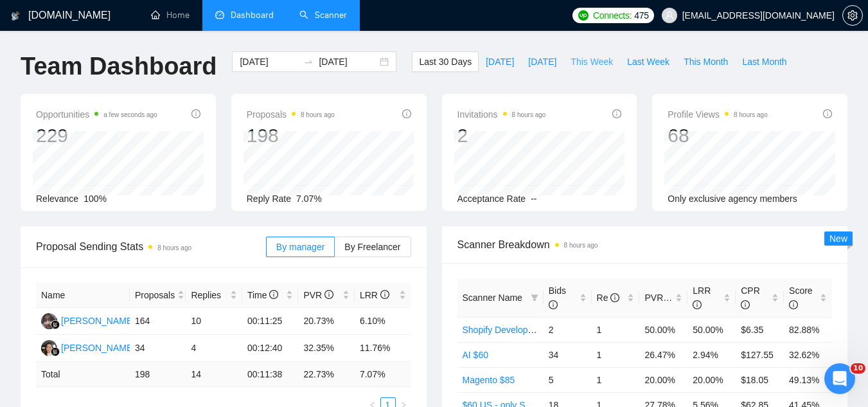  I want to click on span: Invitations, so click(502, 115).